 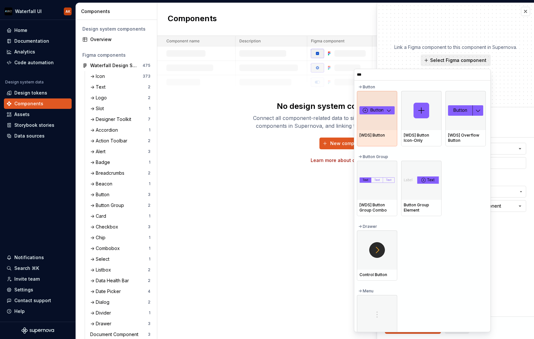 I want to click on div: Code automation, so click(x=34, y=63).